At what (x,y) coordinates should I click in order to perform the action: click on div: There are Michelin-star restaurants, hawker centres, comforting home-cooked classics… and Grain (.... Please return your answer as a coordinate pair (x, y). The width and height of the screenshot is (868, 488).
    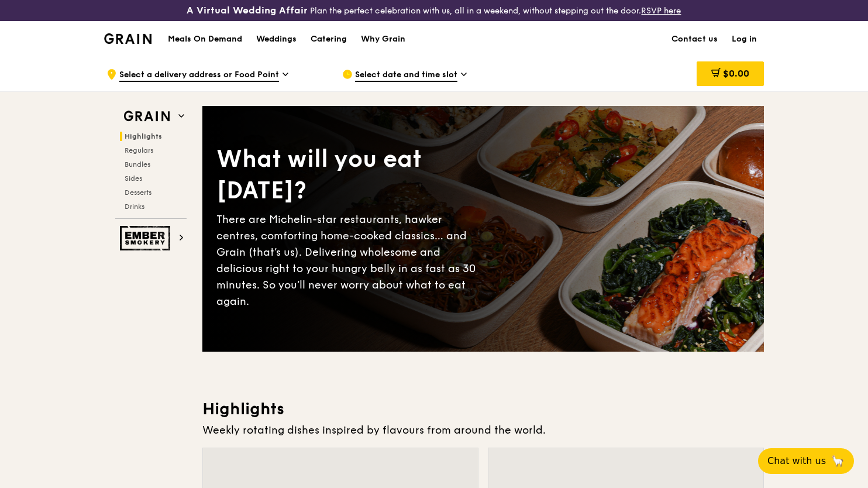
    Looking at the image, I should click on (350, 261).